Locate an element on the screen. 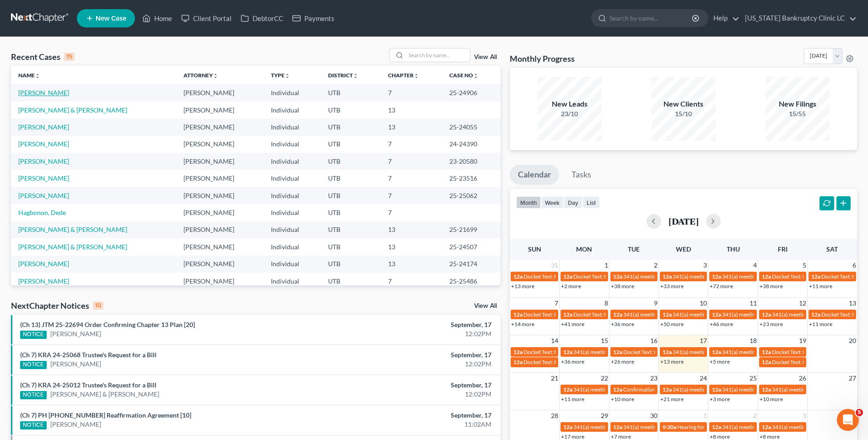 The image size is (868, 440). div: 23/10 is located at coordinates (570, 114).